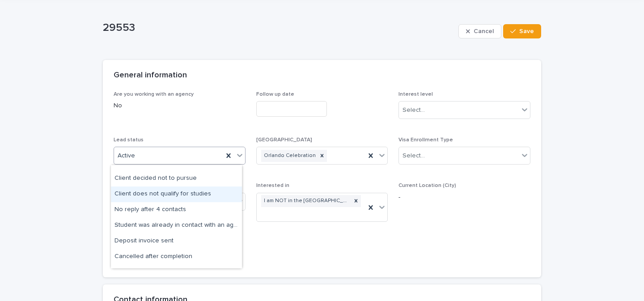 The image size is (644, 301). I want to click on div: Client decided not to pursue, so click(176, 179).